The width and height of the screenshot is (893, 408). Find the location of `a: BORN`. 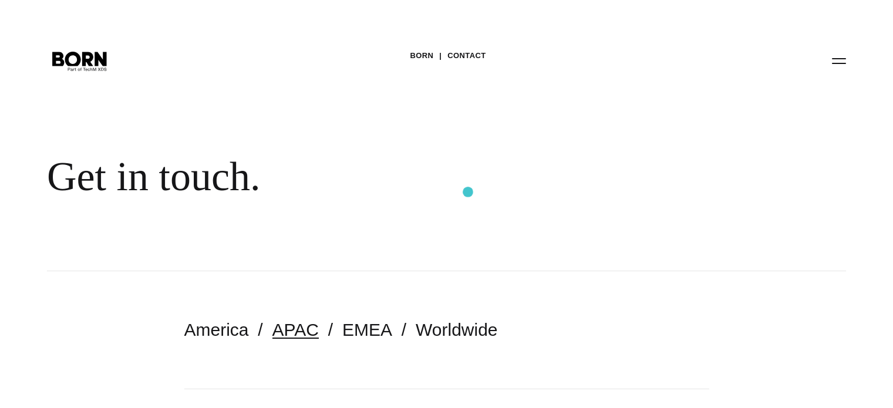

a: BORN is located at coordinates (422, 56).